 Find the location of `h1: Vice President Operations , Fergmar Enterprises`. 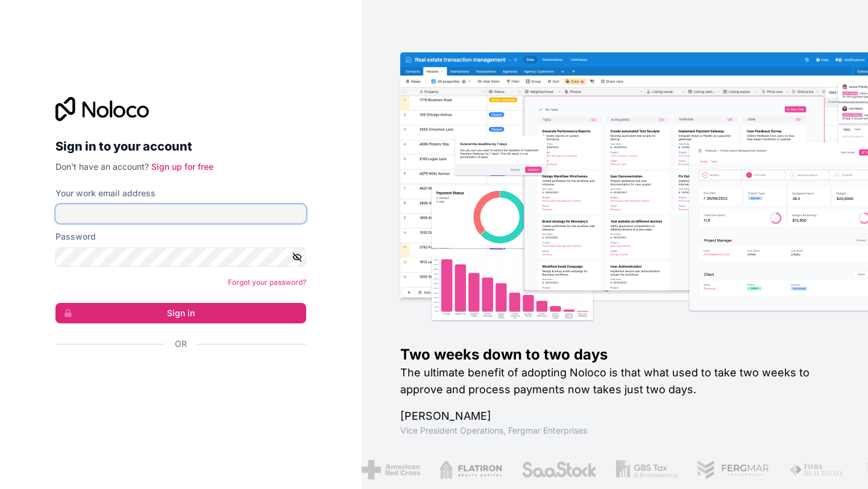

h1: Vice President Operations , Fergmar Enterprises is located at coordinates (615, 430).